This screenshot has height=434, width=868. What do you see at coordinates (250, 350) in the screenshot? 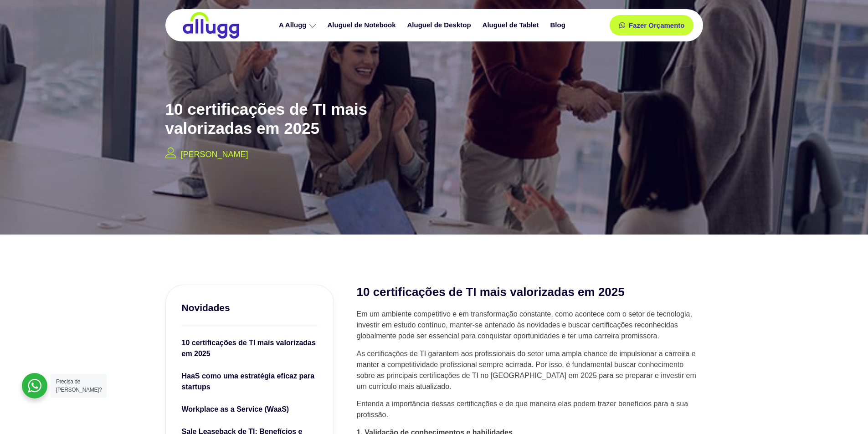
I see `a: 10 certificações de TI mais valorizadas em 2025` at bounding box center [250, 350].